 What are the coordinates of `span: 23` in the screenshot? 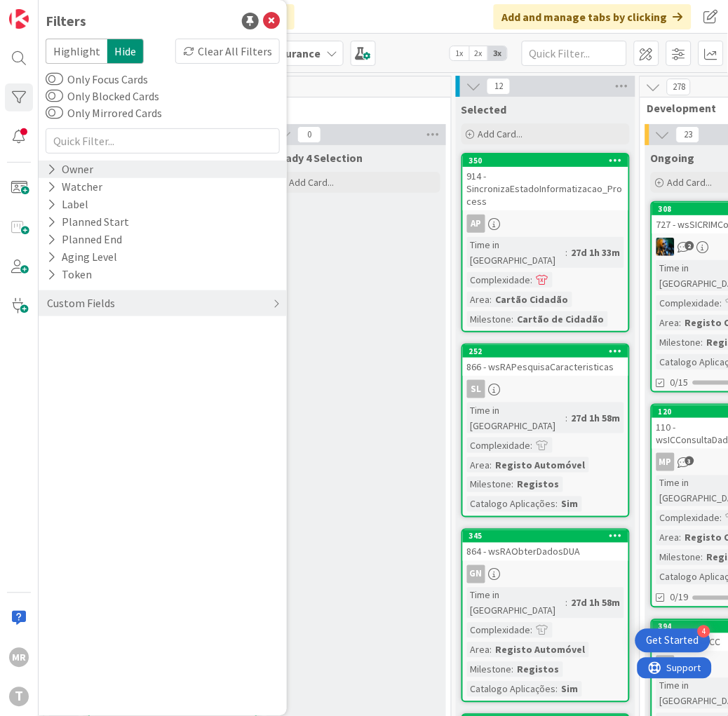 It's located at (688, 135).